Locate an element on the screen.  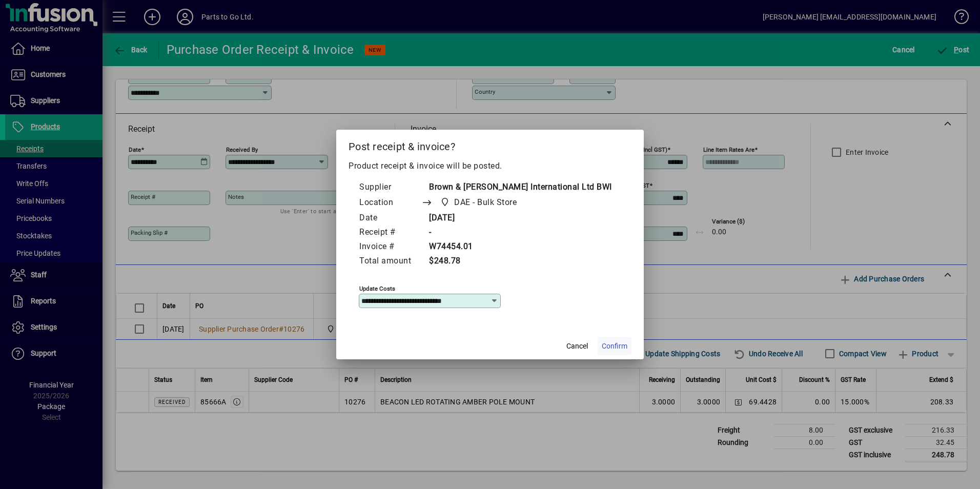
h2: Post receipt & invoice? is located at coordinates (490, 144).